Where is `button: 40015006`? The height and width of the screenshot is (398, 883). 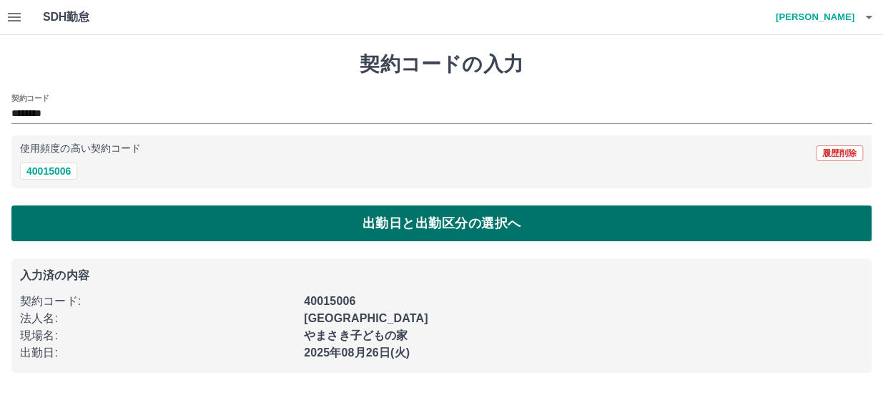
button: 40015006 is located at coordinates (49, 171).